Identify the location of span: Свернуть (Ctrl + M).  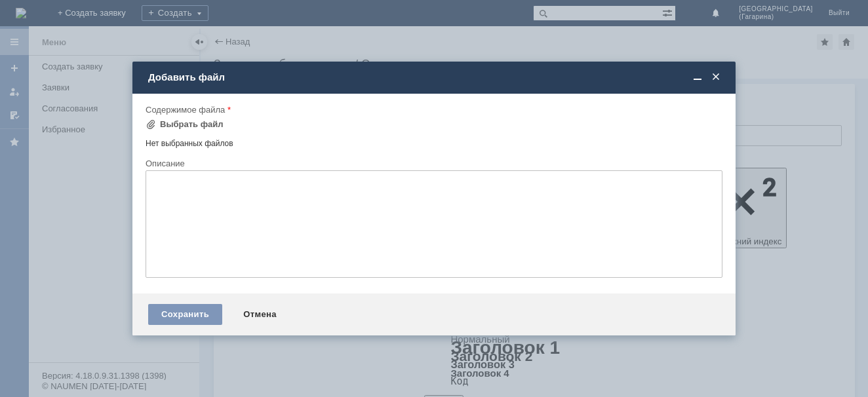
(697, 78).